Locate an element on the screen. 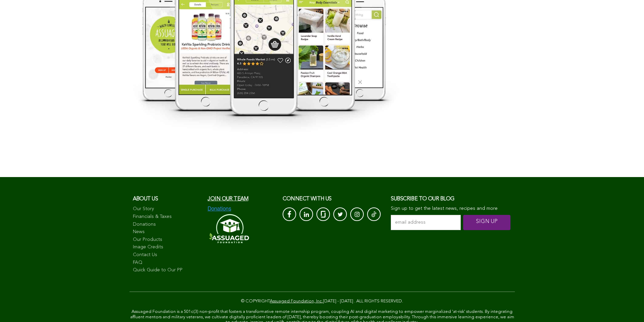 The height and width of the screenshot is (322, 644). p: Sign up to get the latest news, recipes and more is located at coordinates (451, 208).